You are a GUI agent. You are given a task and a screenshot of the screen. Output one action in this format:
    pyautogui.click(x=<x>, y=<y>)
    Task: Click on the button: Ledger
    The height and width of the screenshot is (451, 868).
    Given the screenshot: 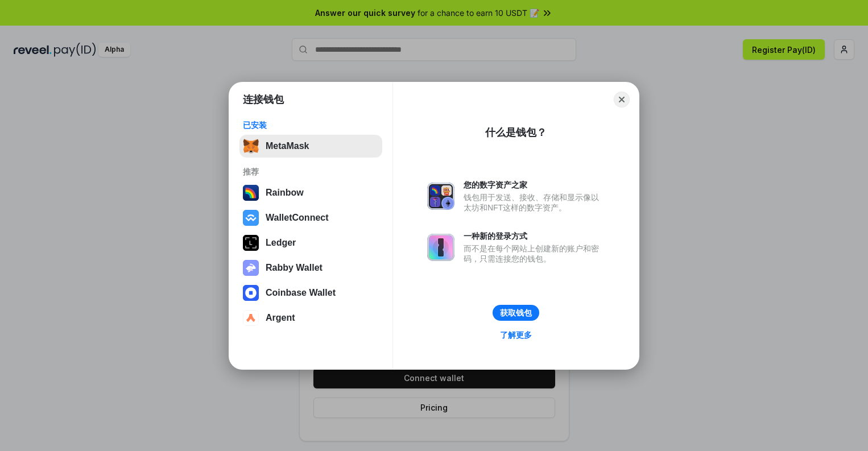 What is the action you would take?
    pyautogui.click(x=311, y=243)
    